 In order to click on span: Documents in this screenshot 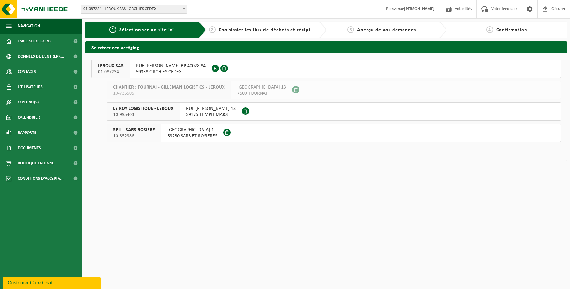, I will do `click(29, 148)`.